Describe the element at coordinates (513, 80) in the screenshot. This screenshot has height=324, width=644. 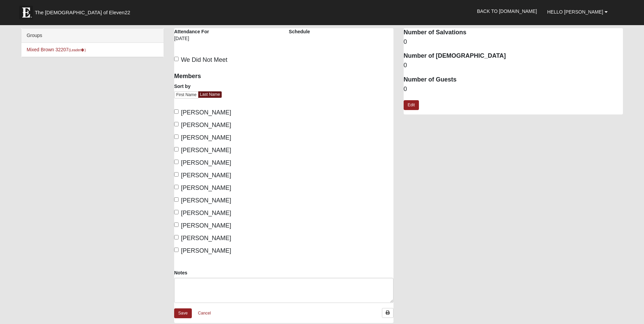
I see `dt: Number of Guests` at that location.